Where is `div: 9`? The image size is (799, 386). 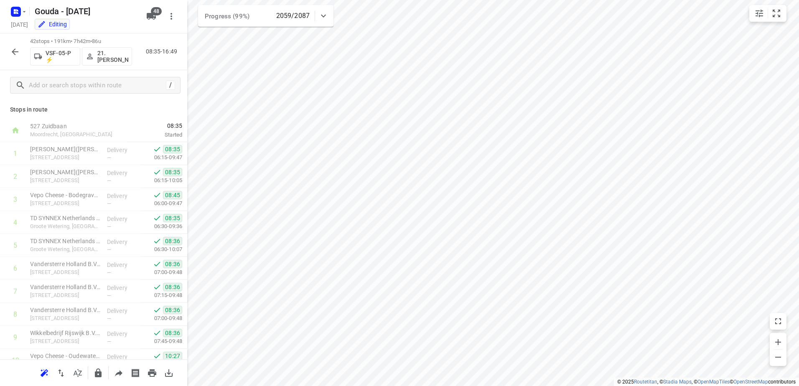
div: 9 is located at coordinates (15, 337).